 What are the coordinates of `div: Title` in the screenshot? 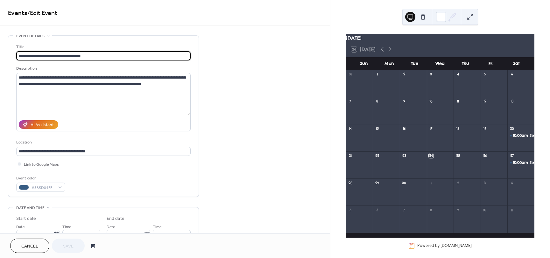 It's located at (103, 47).